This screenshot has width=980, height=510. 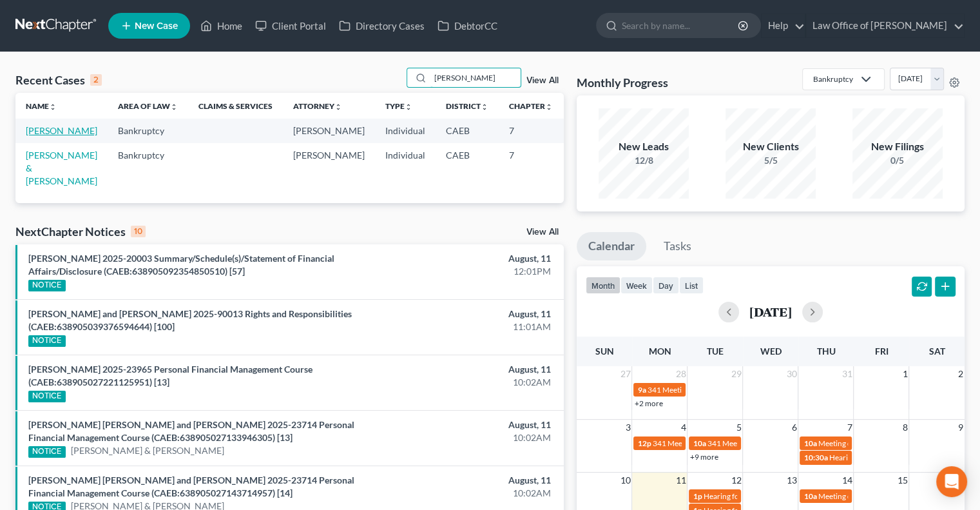 What do you see at coordinates (649, 403) in the screenshot?
I see `a: +2 more` at bounding box center [649, 403].